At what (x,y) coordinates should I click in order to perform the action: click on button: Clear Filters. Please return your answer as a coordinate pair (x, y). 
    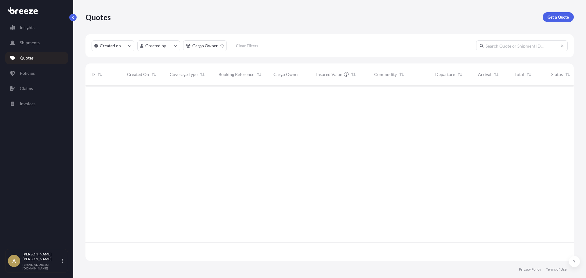
    Looking at the image, I should click on (247, 46).